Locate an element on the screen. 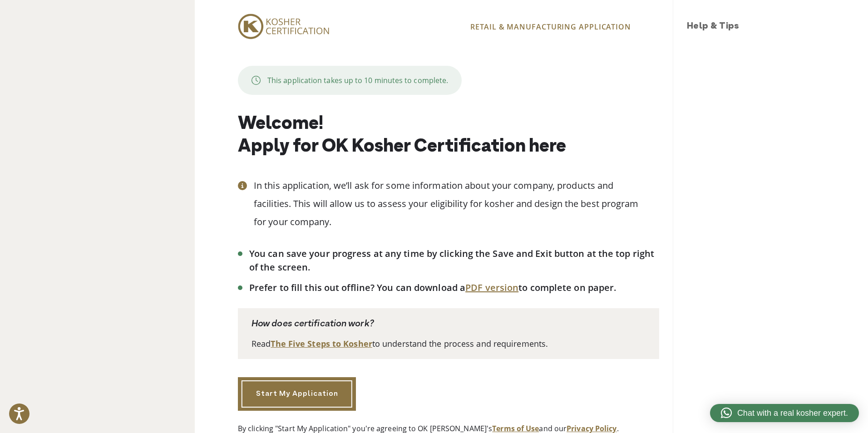  a: The Five Steps to Kosher is located at coordinates (321, 344).